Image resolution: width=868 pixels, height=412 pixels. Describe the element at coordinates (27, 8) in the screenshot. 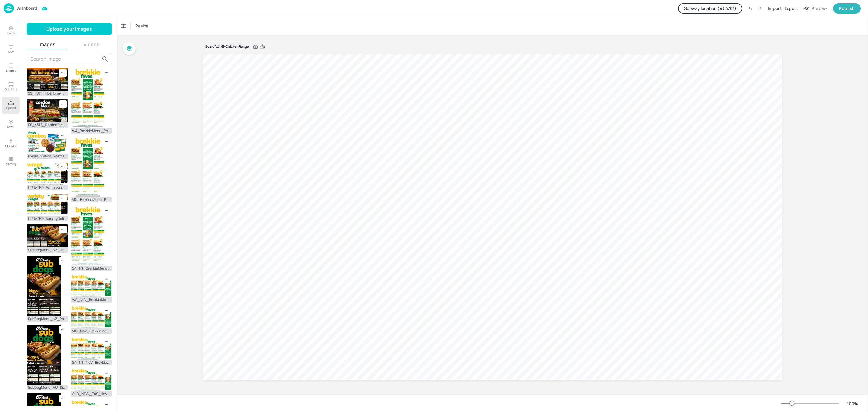

I see `p: Dashboard` at that location.